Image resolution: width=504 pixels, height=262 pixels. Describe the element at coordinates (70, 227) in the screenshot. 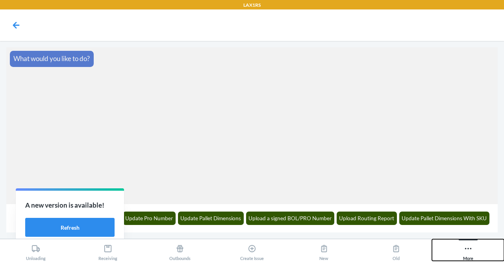

I see `button: Refresh` at that location.